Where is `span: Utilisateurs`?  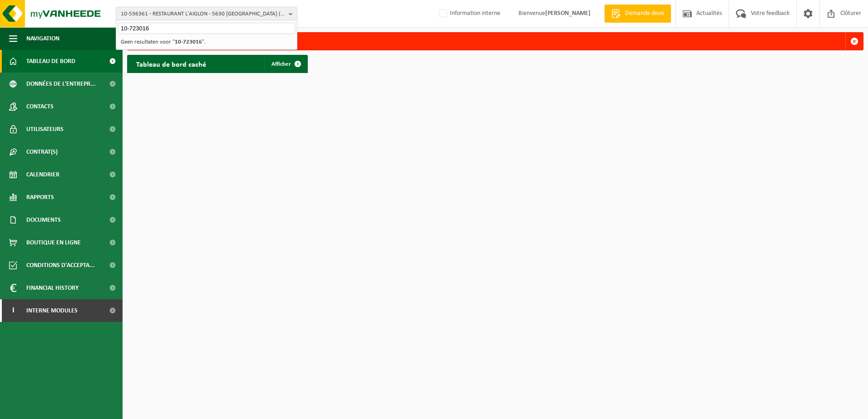 span: Utilisateurs is located at coordinates (45, 129).